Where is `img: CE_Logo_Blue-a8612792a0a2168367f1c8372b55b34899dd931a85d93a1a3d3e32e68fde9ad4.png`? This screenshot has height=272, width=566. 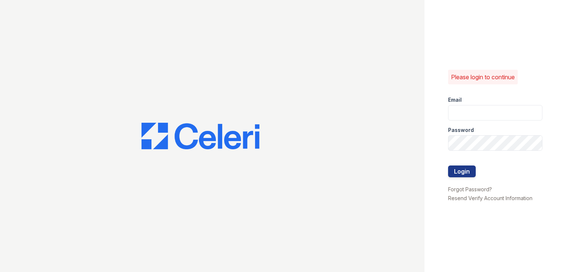
img: CE_Logo_Blue-a8612792a0a2168367f1c8372b55b34899dd931a85d93a1a3d3e32e68fde9ad4.png is located at coordinates (201, 136).